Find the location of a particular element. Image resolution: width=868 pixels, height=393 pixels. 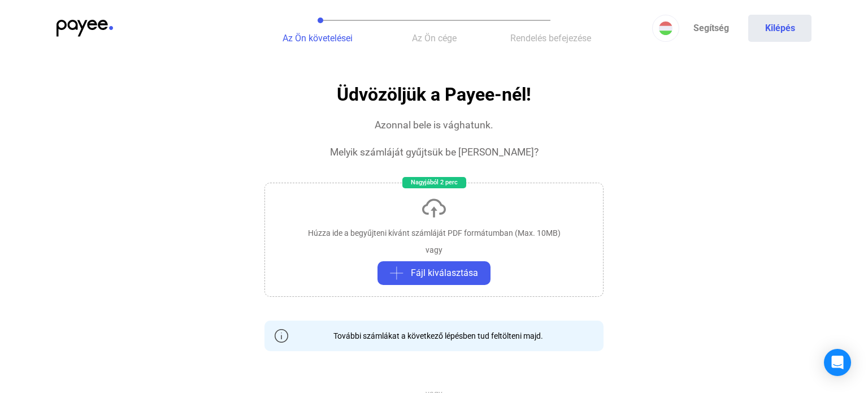

div: Húzza ide a begyűjteni kívánt számláját PDF formátumban (Max. 10MB) is located at coordinates (434, 233).